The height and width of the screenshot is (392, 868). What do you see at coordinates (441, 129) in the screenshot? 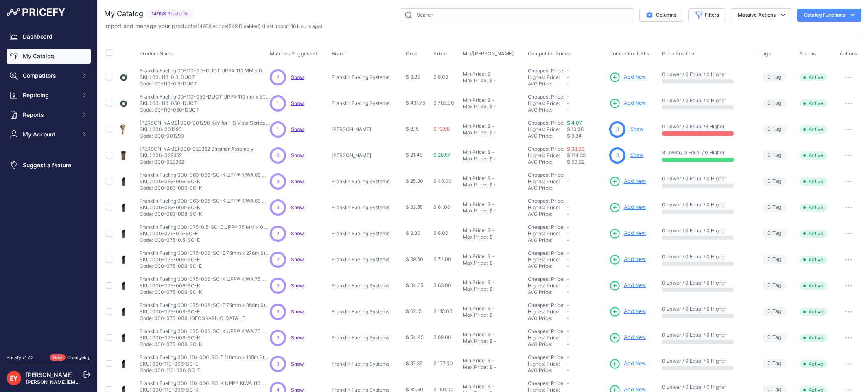
I see `span: $ 13.58` at bounding box center [441, 129].